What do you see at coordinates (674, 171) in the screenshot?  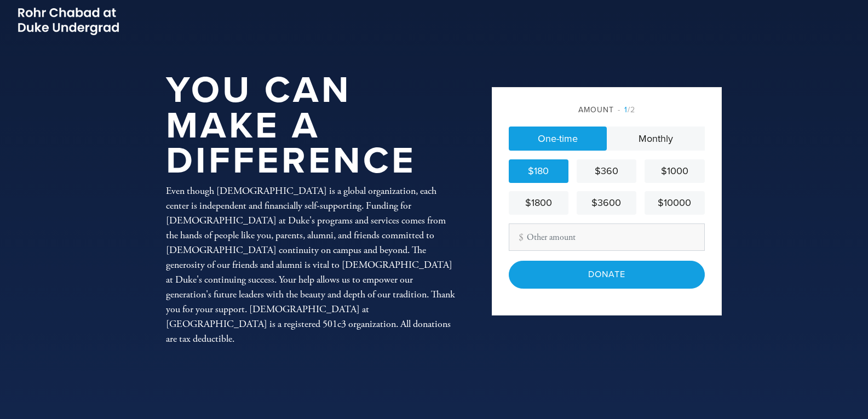 I see `div: $1000` at bounding box center [674, 171].